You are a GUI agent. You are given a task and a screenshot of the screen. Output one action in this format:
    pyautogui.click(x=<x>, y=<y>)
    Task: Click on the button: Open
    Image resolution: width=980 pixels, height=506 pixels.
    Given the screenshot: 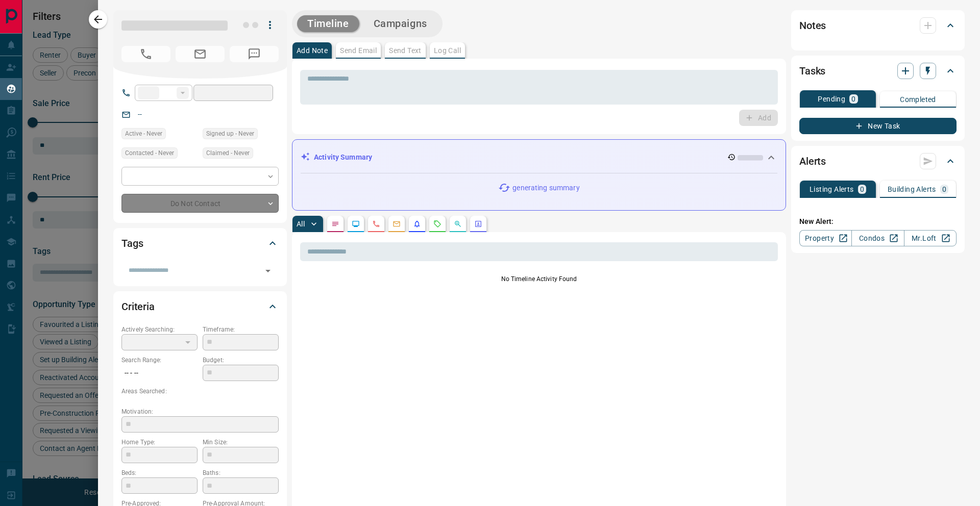 What is the action you would take?
    pyautogui.click(x=268, y=271)
    